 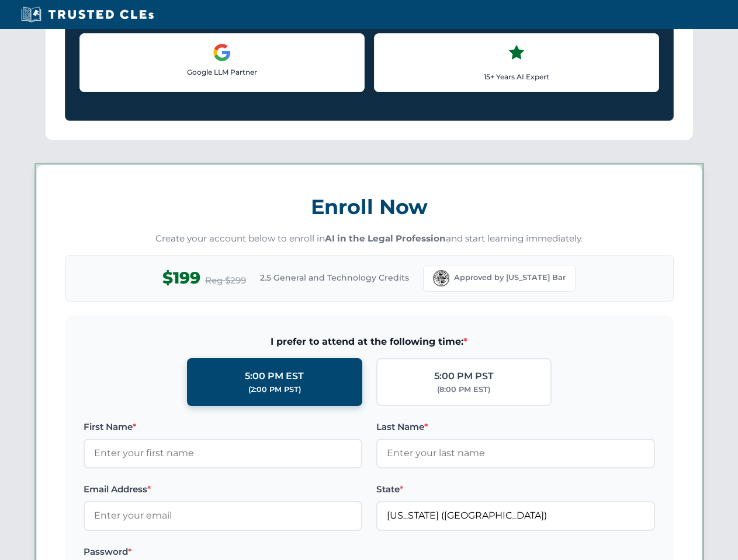 What do you see at coordinates (369, 342) in the screenshot?
I see `span: I prefer to attend at the following time:` at bounding box center [369, 342].